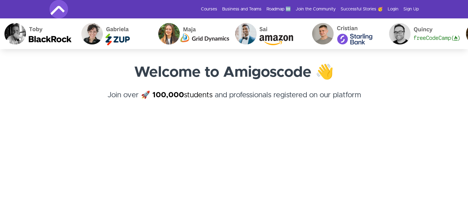 This screenshot has width=468, height=224. What do you see at coordinates (182, 95) in the screenshot?
I see `a: 100,000students` at bounding box center [182, 95].